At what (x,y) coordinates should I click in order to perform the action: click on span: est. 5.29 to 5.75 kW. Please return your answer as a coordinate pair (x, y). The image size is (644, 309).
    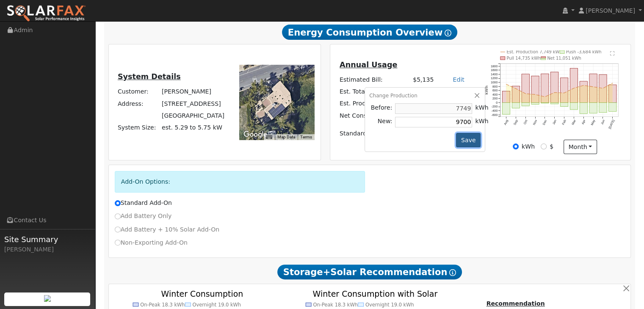
    Looking at the image, I should click on (192, 128).